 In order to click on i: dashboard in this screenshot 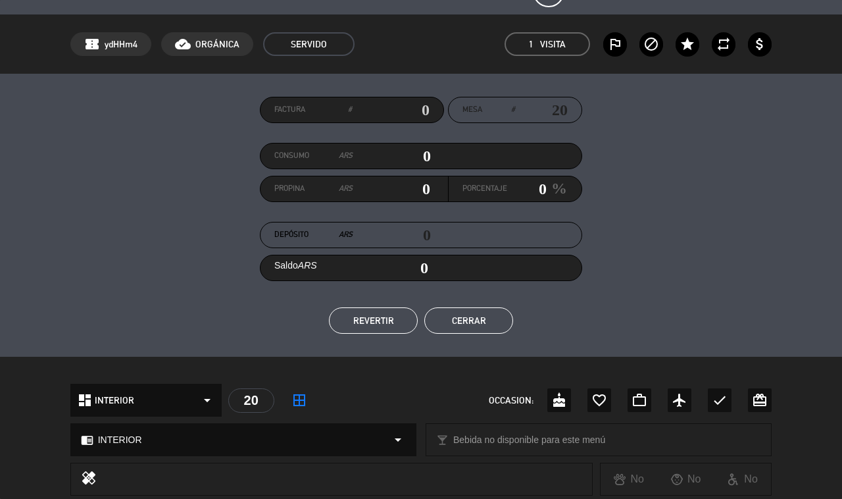, I will do `click(85, 400)`.